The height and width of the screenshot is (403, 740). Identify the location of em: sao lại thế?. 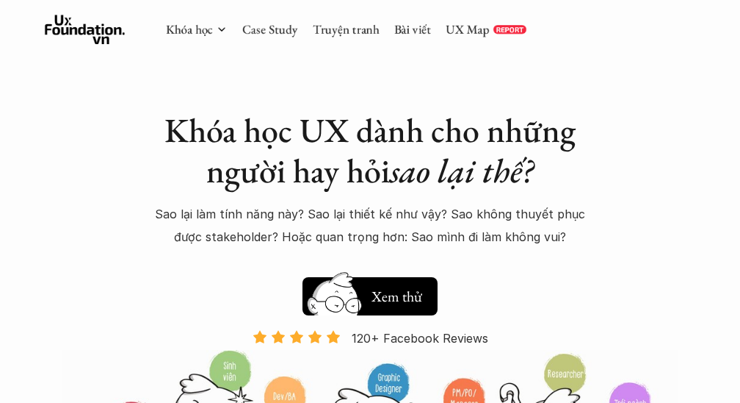
(462, 170).